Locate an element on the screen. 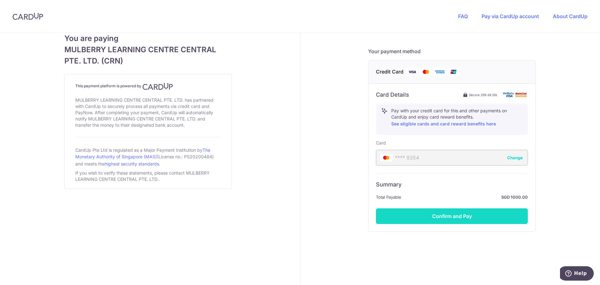 The height and width of the screenshot is (285, 600). span: Credit Card is located at coordinates (390, 72).